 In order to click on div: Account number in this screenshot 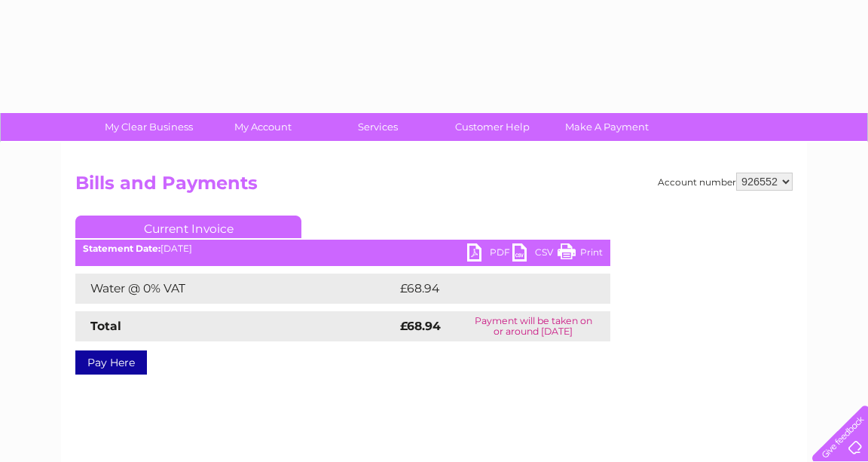, I will do `click(725, 182)`.